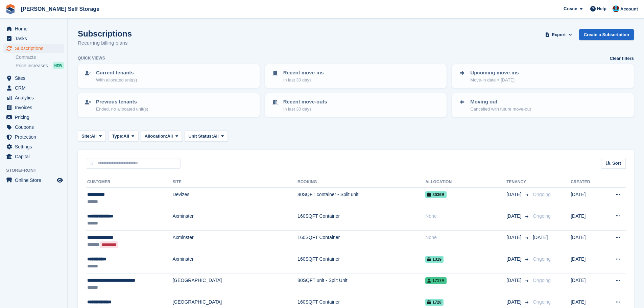 Image resolution: width=644 pixels, height=308 pixels. What do you see at coordinates (200, 137) in the screenshot?
I see `span: Unit Status:` at bounding box center [200, 137].